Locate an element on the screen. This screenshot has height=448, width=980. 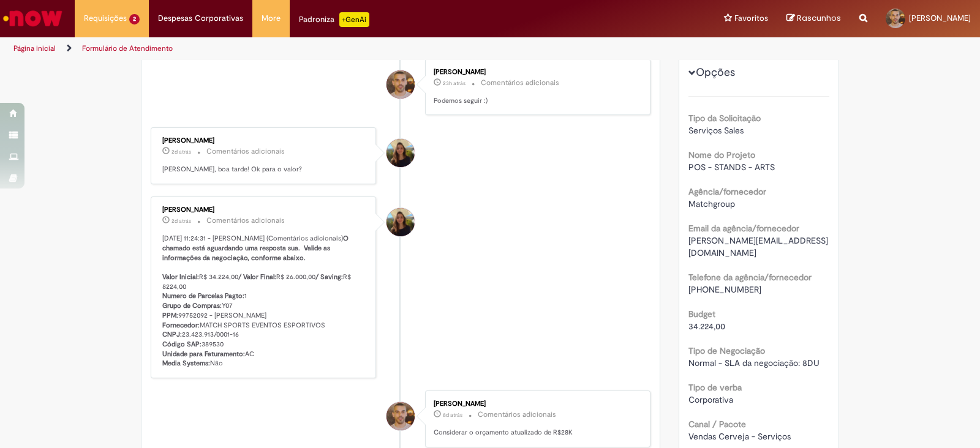
p: Podemos seguir :) is located at coordinates (535, 101).